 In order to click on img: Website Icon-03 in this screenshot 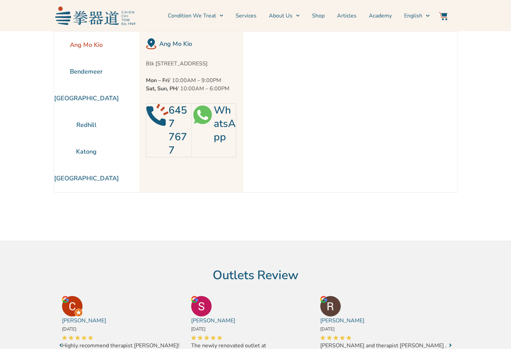, I will do `click(443, 16)`.